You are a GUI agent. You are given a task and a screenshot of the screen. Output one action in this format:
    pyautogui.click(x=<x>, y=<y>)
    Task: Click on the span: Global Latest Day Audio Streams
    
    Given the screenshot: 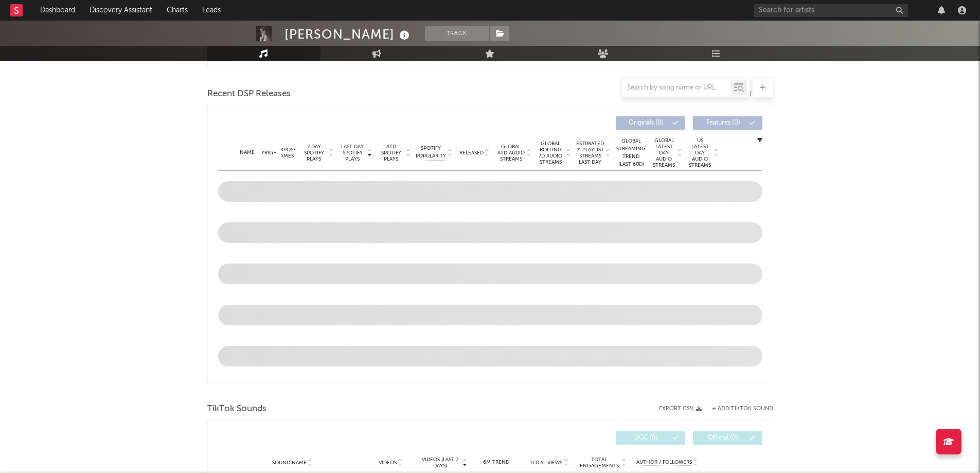 What is the action you would take?
    pyautogui.click(x=664, y=153)
    